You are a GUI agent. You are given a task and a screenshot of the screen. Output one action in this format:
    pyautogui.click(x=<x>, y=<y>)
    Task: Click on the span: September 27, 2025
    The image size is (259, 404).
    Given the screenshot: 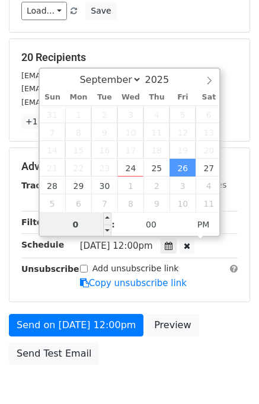 What is the action you would take?
    pyautogui.click(x=209, y=168)
    